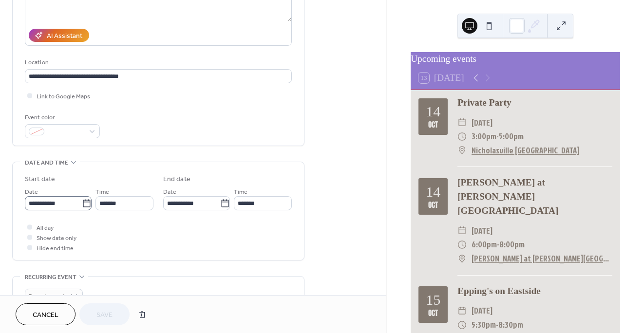  What do you see at coordinates (40, 179) in the screenshot?
I see `div: Start date` at bounding box center [40, 179].